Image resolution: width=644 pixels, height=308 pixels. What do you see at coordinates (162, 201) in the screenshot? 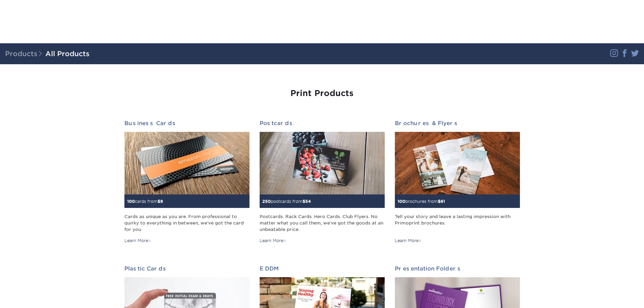
I see `span: 9` at bounding box center [162, 201].